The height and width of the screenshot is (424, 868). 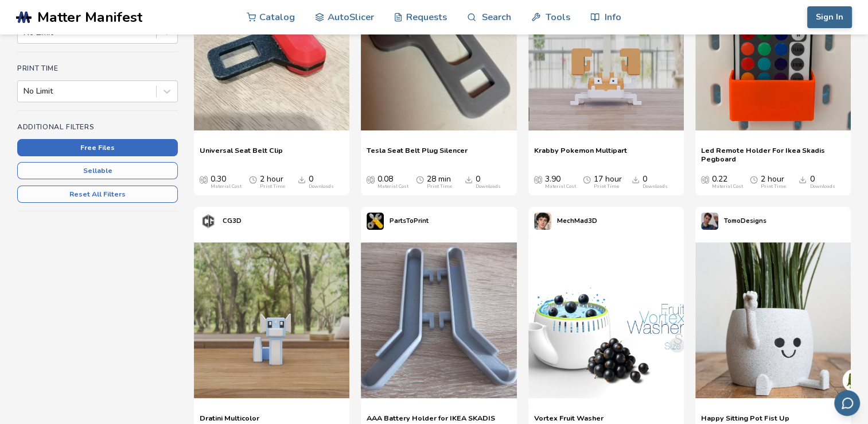 What do you see at coordinates (226, 182) in the screenshot?
I see `div: 0.30` at bounding box center [226, 182].